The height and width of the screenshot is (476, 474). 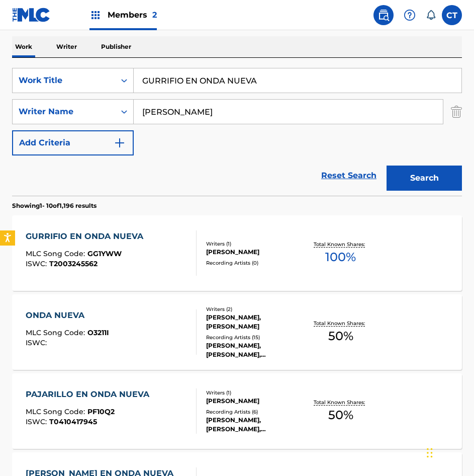 What do you see at coordinates (450, 452) in the screenshot?
I see `div: Chat Widget` at bounding box center [450, 452].